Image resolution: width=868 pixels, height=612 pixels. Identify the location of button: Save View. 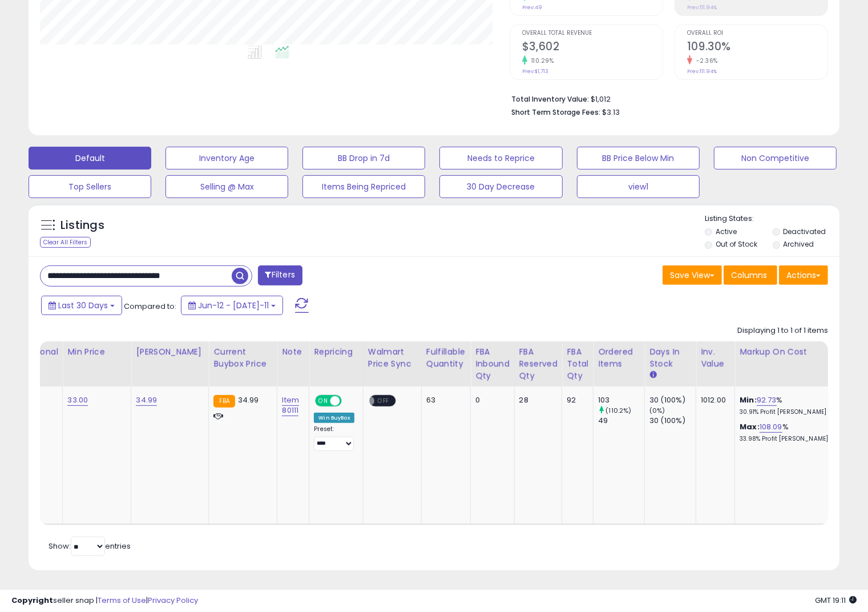
(692, 276).